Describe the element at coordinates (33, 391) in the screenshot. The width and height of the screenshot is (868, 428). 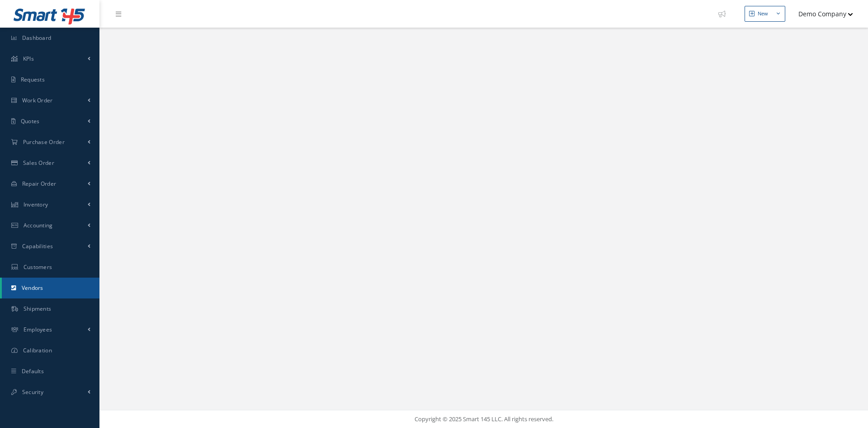
I see `span: Security` at that location.